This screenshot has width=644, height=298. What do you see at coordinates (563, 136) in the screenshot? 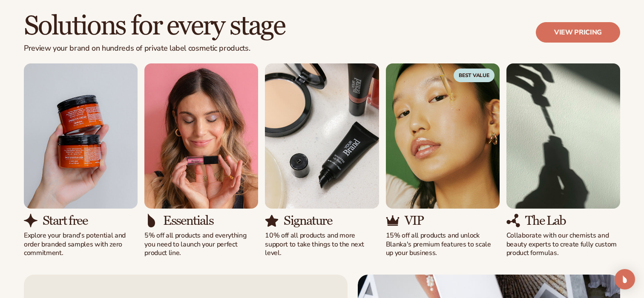
I see `img: Shopify Image 15` at bounding box center [563, 136].